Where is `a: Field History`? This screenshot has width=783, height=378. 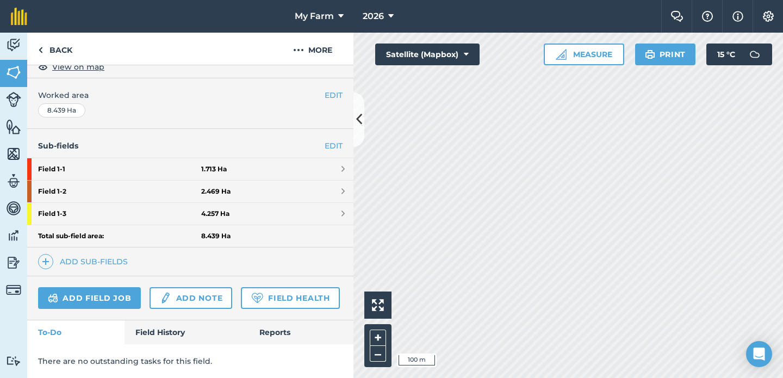 a: Field History is located at coordinates (186, 332).